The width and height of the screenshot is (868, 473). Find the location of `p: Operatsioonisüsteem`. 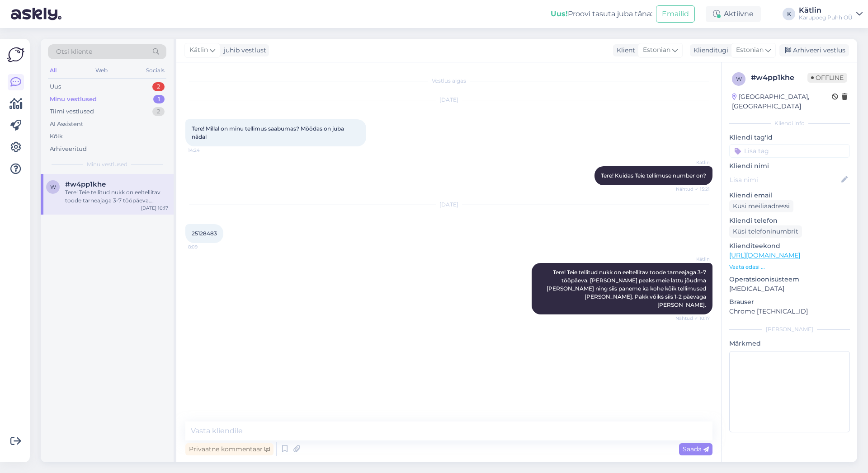

p: Operatsioonisüsteem is located at coordinates (789, 279).